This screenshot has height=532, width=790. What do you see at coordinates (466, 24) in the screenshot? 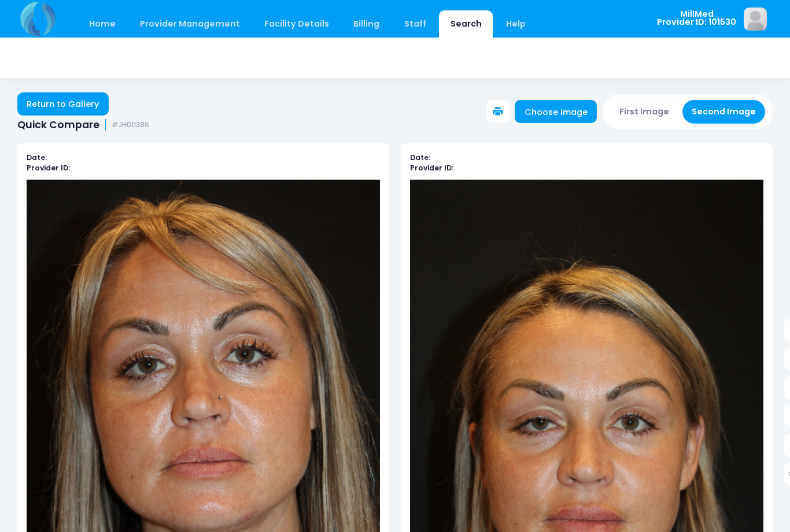
I see `a: Search` at bounding box center [466, 24].